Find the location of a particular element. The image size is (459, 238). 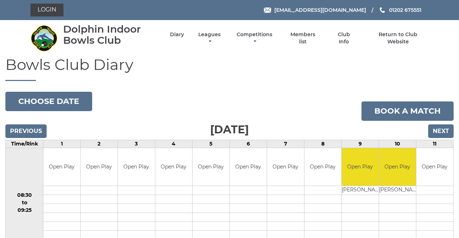

span: 01202 675551 is located at coordinates (405, 10).